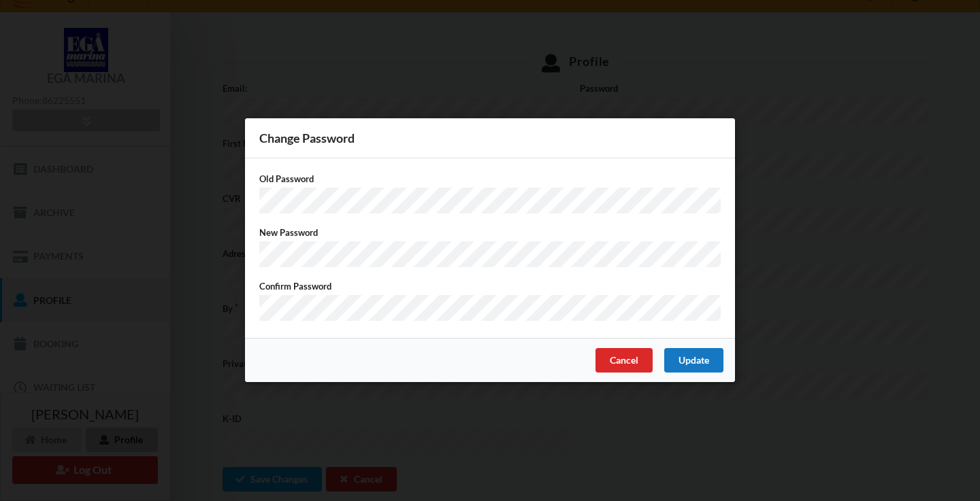 Image resolution: width=980 pixels, height=501 pixels. Describe the element at coordinates (624, 361) in the screenshot. I see `div: Cancel` at that location.